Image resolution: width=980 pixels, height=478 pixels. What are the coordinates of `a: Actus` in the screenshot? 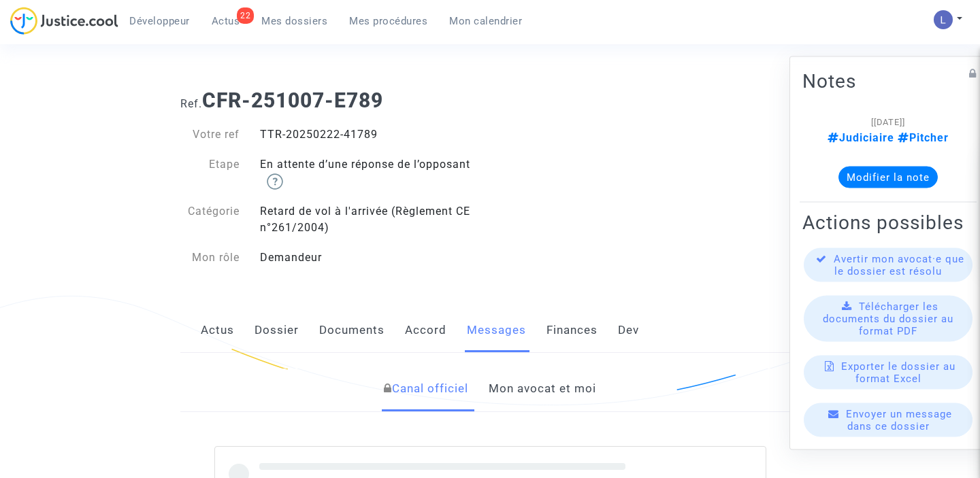 It's located at (217, 331).